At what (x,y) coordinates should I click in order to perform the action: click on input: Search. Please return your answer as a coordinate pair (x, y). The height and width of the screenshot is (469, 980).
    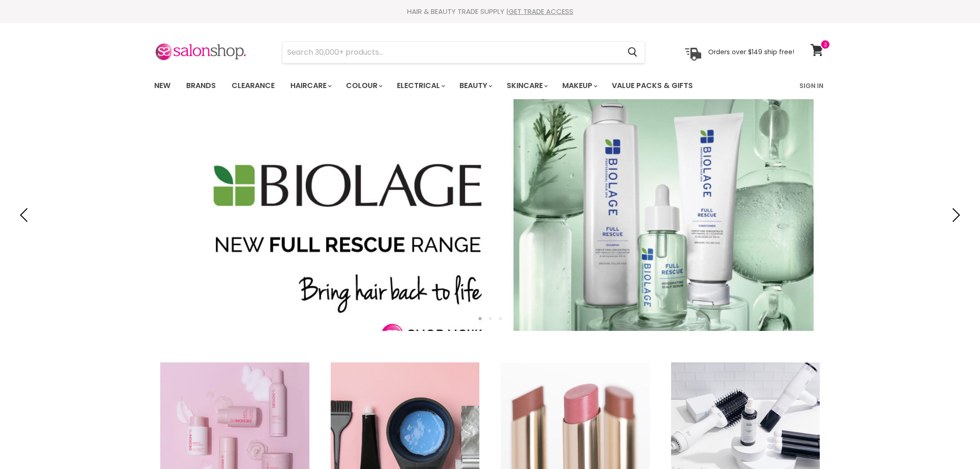
    Looking at the image, I should click on (451, 52).